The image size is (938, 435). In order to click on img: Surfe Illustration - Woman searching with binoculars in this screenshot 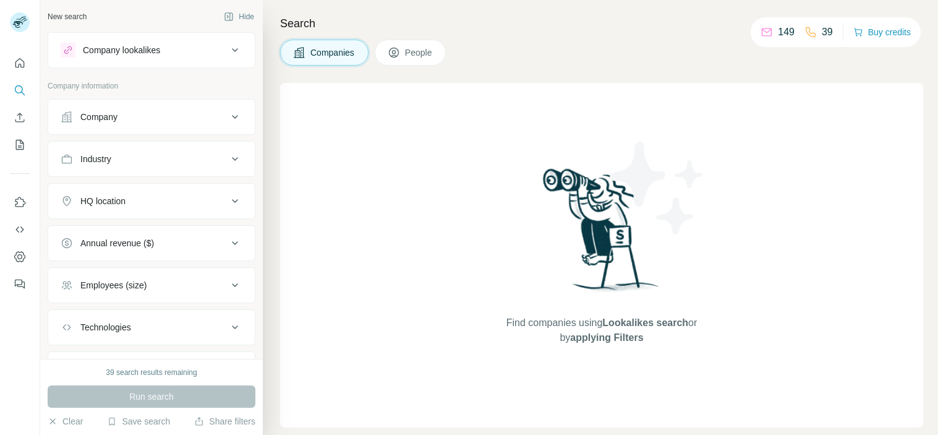, I will do `click(602, 234)`.